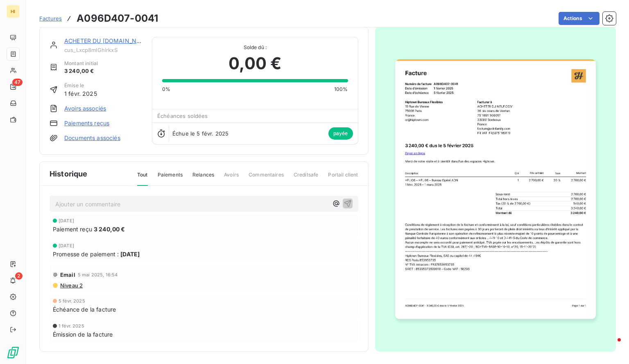 The height and width of the screenshot is (364, 629). I want to click on span: 5 mai 2025, 16:54, so click(98, 275).